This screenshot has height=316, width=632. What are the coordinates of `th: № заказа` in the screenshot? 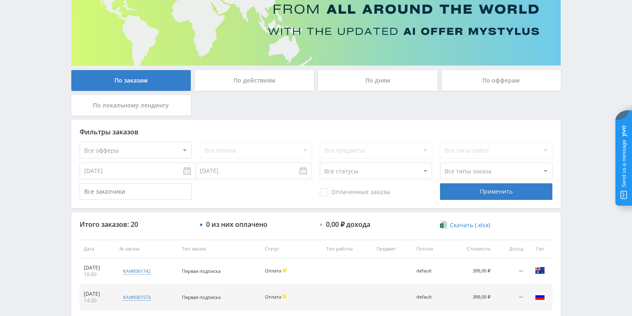 It's located at (147, 249).